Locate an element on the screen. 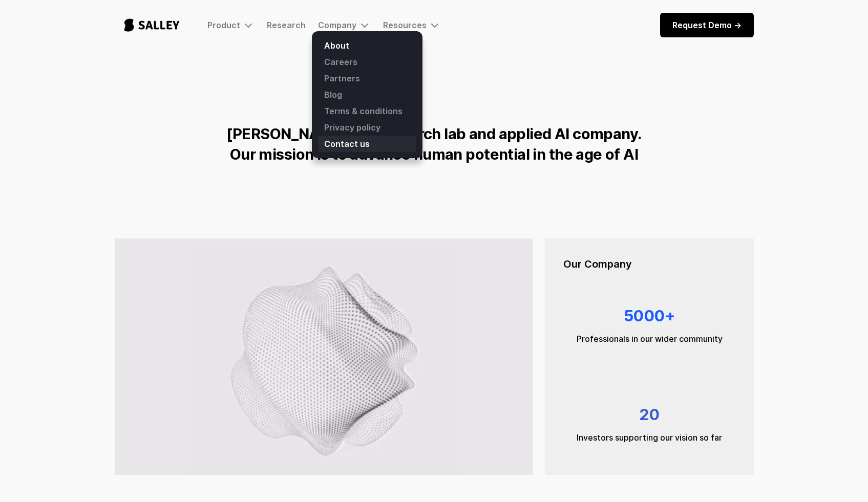 The width and height of the screenshot is (868, 502). div: 20 is located at coordinates (650, 415).